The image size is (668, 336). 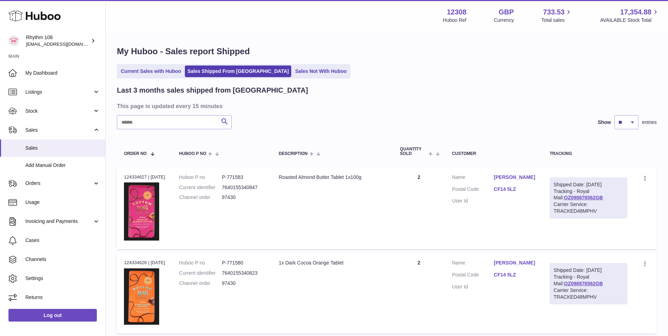 What do you see at coordinates (63, 165) in the screenshot?
I see `span: Add Manual Order` at bounding box center [63, 165].